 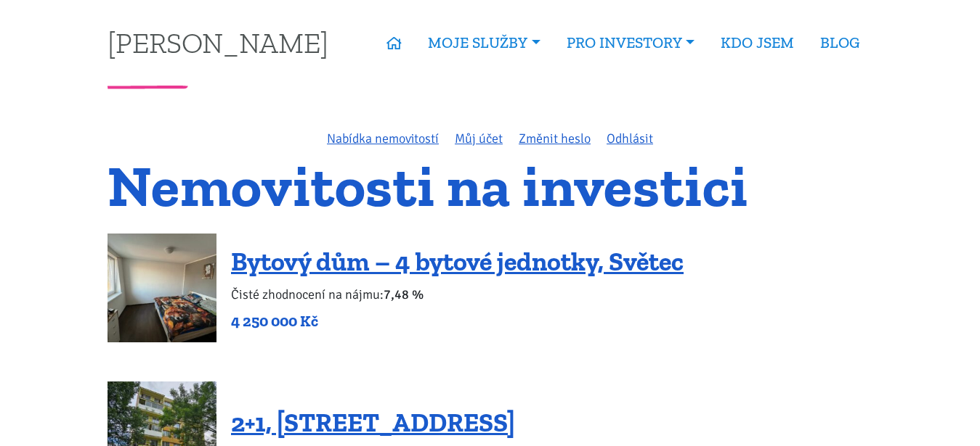 I want to click on a: Změnit heslo, so click(x=554, y=139).